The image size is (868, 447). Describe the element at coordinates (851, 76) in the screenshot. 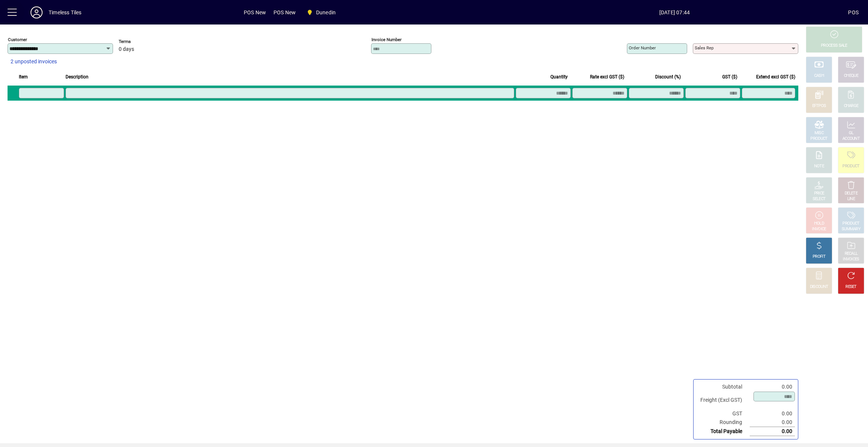

I see `div: CHEQUE` at that location.